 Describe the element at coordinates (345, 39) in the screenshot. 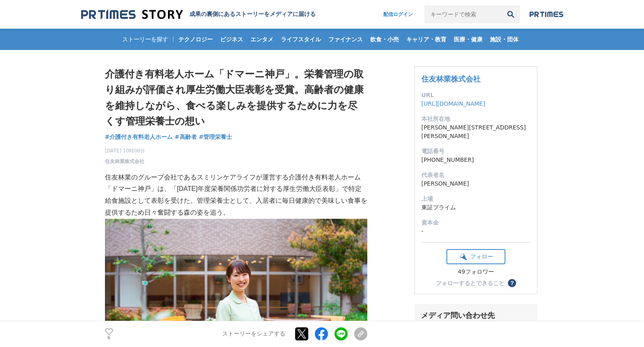

I see `a: ファイナンス` at that location.